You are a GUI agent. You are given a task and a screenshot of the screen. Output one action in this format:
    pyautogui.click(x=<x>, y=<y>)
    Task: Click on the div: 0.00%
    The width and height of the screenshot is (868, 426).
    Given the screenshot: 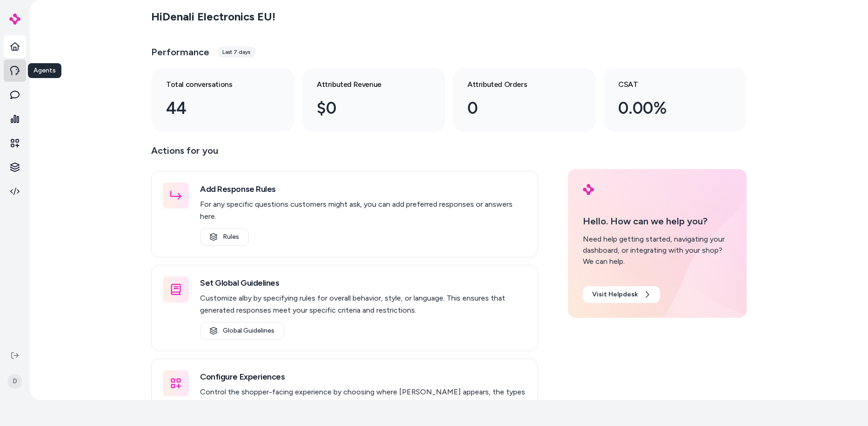 What is the action you would take?
    pyautogui.click(x=668, y=108)
    